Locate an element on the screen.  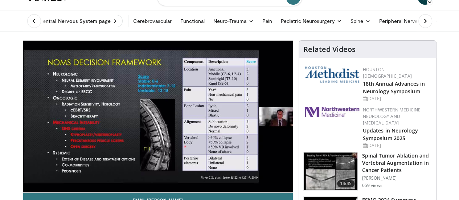
h3: Spinal Tumor Ablation and Vertebral Augmentation in Cancer Patients is located at coordinates (397, 163).